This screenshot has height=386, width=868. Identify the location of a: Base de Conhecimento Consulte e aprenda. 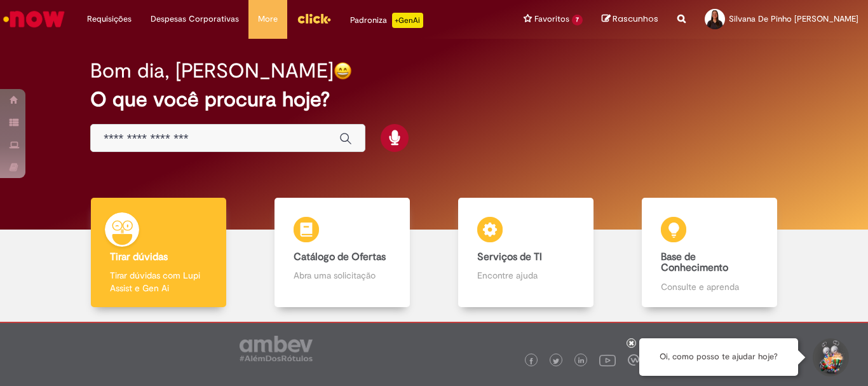
(709, 253).